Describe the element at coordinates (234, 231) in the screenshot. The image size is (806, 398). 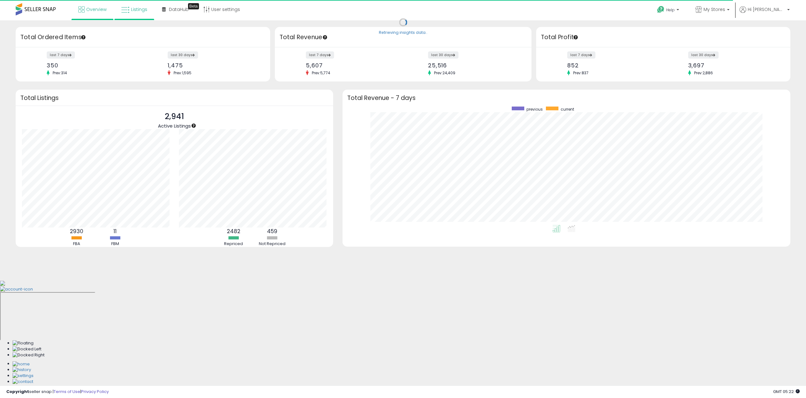
I see `b: 2482` at that location.